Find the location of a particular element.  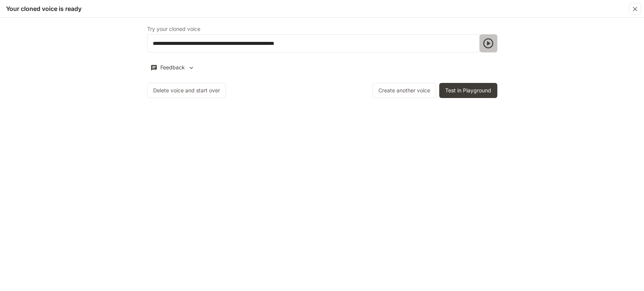

p: Try your cloned voice is located at coordinates (174, 29).